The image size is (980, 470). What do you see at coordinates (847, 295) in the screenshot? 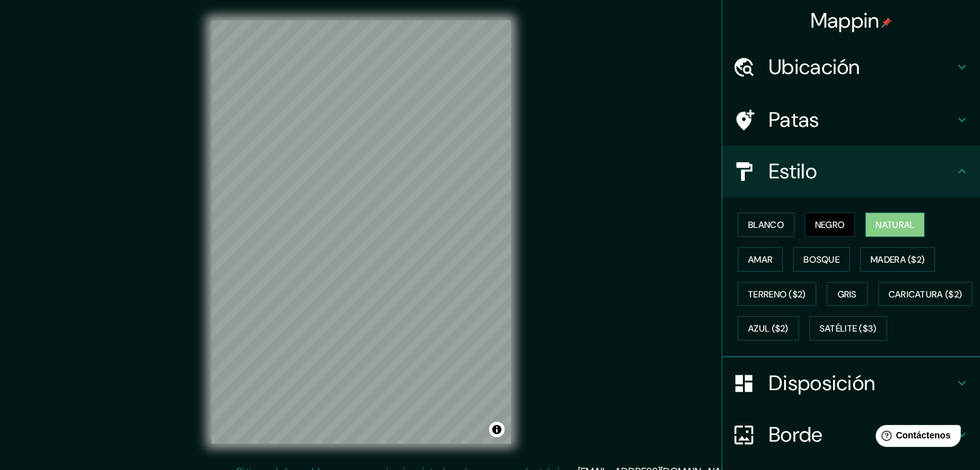
I see `font: Gris` at bounding box center [847, 295].